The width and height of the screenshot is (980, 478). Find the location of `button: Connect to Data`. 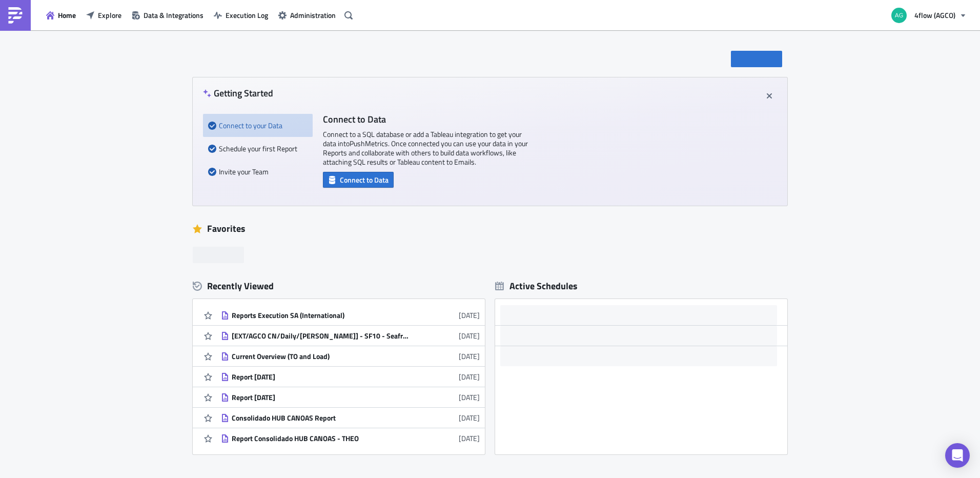

button: Connect to Data is located at coordinates (358, 180).